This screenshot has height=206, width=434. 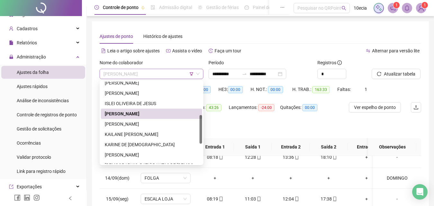 What do you see at coordinates (379, 74) in the screenshot?
I see `span: reload` at bounding box center [379, 74].